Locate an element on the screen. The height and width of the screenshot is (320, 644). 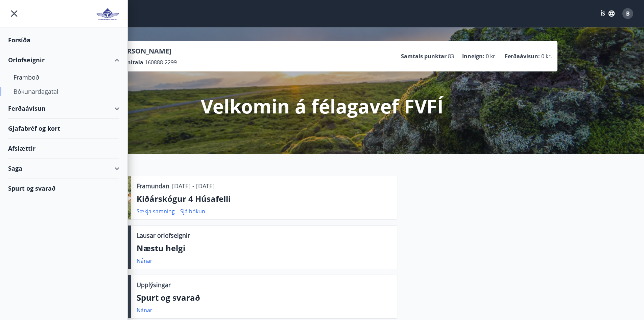
span: 160888-2299 is located at coordinates (161, 63).